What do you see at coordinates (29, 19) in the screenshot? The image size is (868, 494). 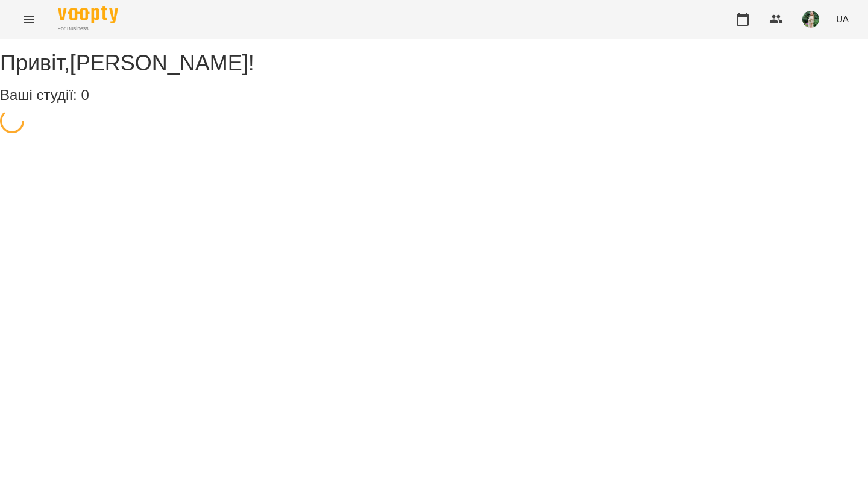 I see `button: Menu` at bounding box center [29, 19].